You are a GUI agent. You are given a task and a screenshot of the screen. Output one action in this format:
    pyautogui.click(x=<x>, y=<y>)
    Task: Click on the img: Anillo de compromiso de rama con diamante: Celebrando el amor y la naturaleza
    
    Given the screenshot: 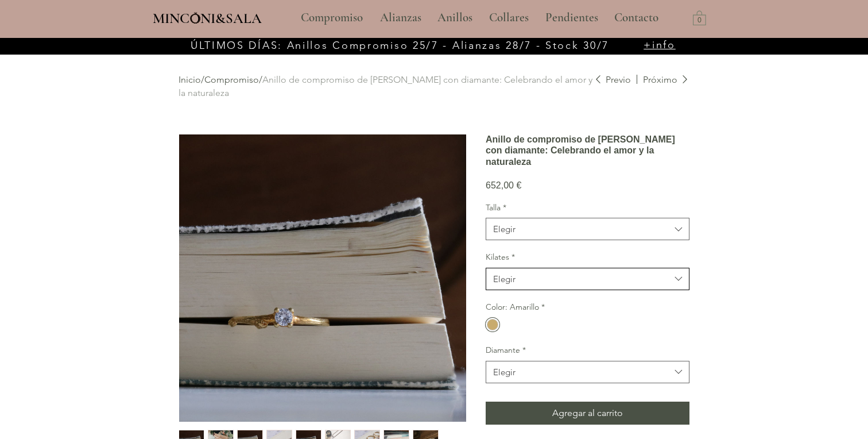 What is the action you would take?
    pyautogui.click(x=323, y=278)
    